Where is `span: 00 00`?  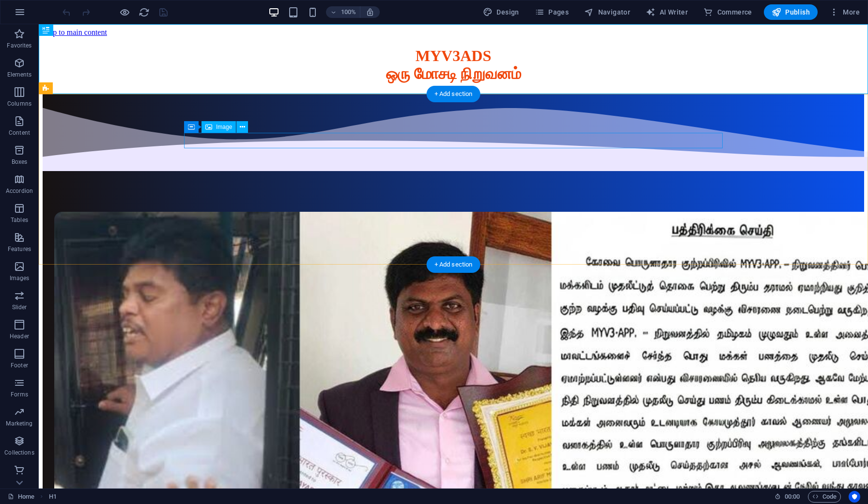
span: 00 00 is located at coordinates (792, 497).